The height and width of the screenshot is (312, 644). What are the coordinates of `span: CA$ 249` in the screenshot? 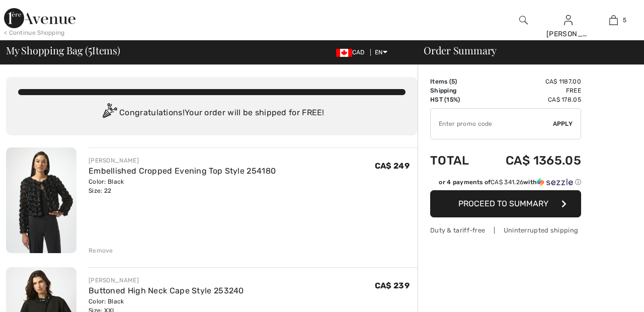 It's located at (392, 166).